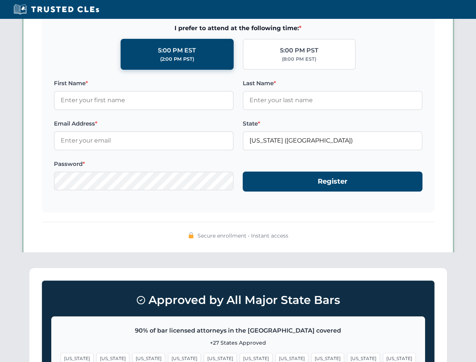  I want to click on div: (2:00 PM PST), so click(177, 59).